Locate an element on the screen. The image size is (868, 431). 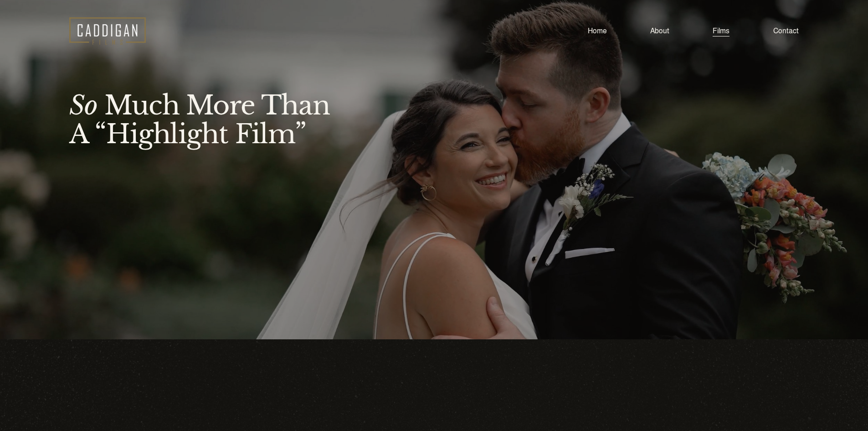
a: Contact is located at coordinates (786, 30).